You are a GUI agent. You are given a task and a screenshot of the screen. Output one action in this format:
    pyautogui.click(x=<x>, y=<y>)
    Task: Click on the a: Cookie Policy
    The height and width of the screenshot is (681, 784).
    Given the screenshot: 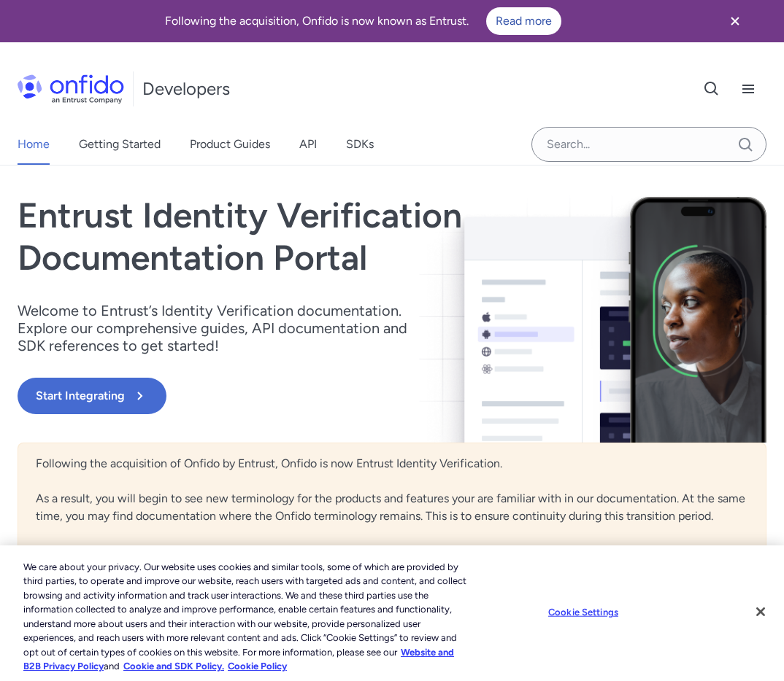 What is the action you would take?
    pyautogui.click(x=257, y=666)
    